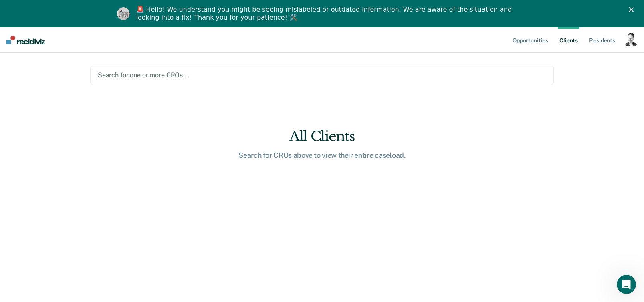 Image resolution: width=644 pixels, height=302 pixels. I want to click on a: Opportunities, so click(530, 40).